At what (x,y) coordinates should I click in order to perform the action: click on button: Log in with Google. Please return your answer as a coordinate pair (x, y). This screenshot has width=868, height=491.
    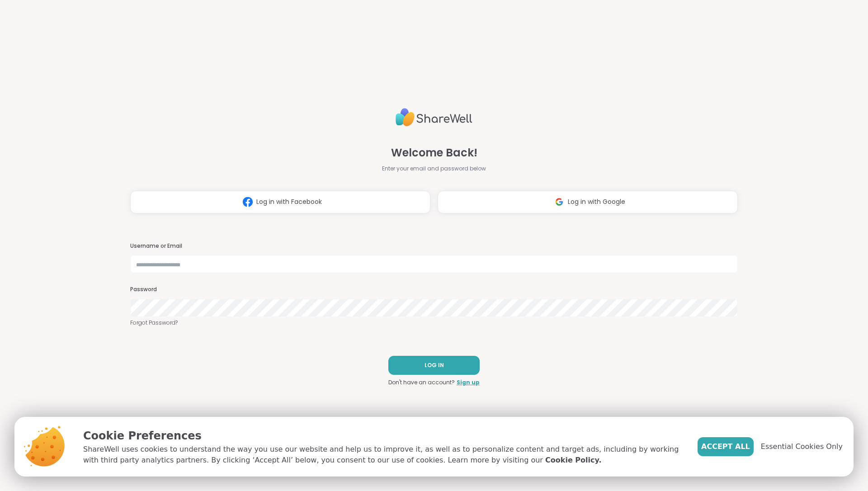
    Looking at the image, I should click on (588, 202).